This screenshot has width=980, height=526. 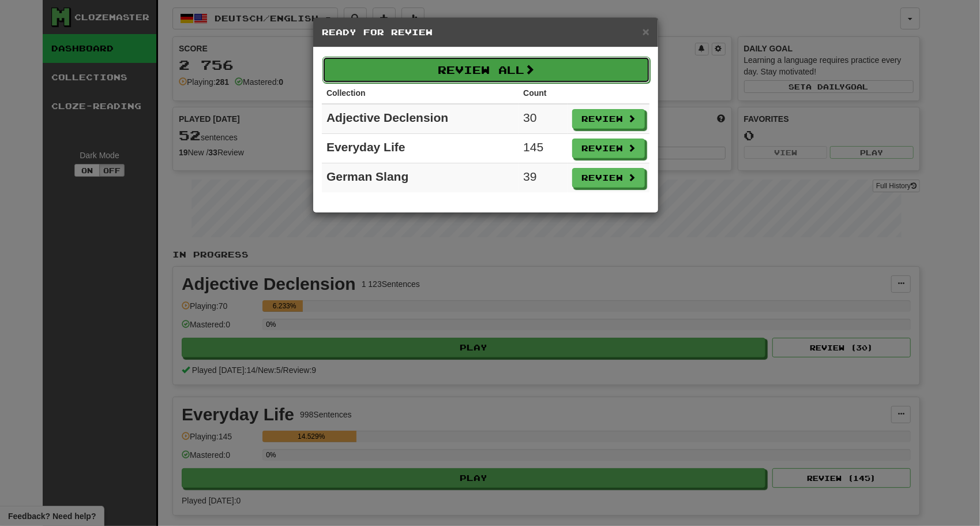 What do you see at coordinates (543, 178) in the screenshot?
I see `td: 39` at bounding box center [543, 178].